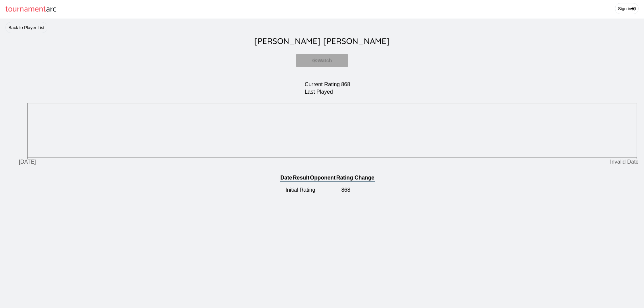  I want to click on a: Sign in, so click(627, 8).